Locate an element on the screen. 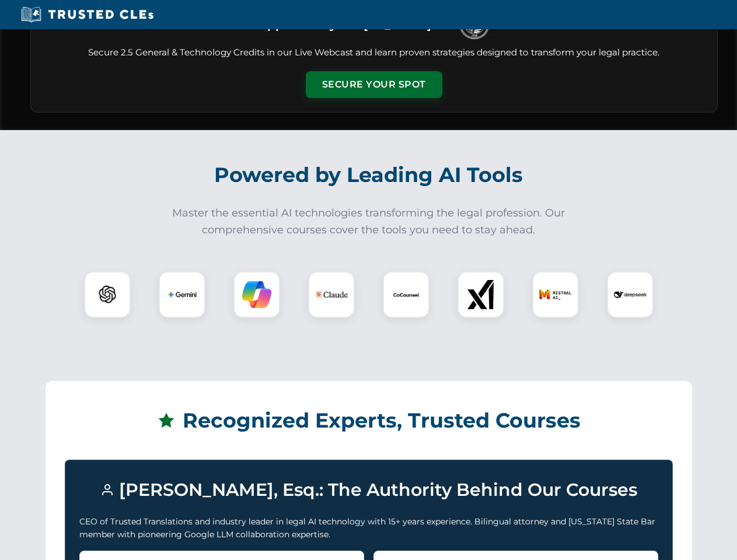 The image size is (737, 560). img: ChatGPT Logo is located at coordinates (108, 294).